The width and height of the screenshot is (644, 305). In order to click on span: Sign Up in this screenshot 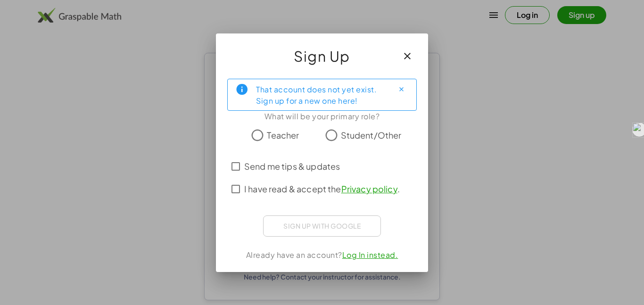, I will do `click(322, 56)`.